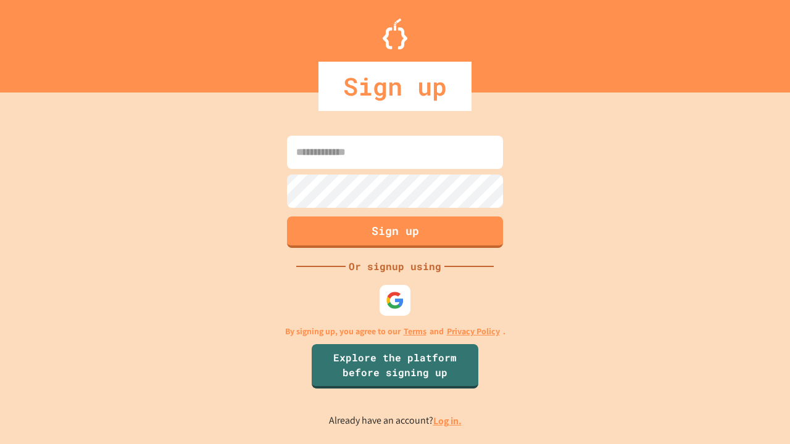 This screenshot has height=444, width=790. What do you see at coordinates (395, 300) in the screenshot?
I see `img: google-icon.svg` at bounding box center [395, 300].